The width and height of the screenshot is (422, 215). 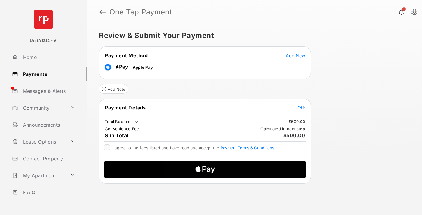 What do you see at coordinates (39, 176) in the screenshot?
I see `a: My Apartment` at bounding box center [39, 176].